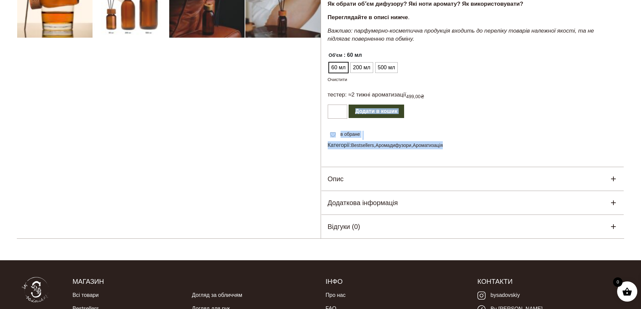 The width and height of the screenshot is (641, 309). What do you see at coordinates (386, 68) in the screenshot?
I see `span: 500 мл` at bounding box center [386, 68].